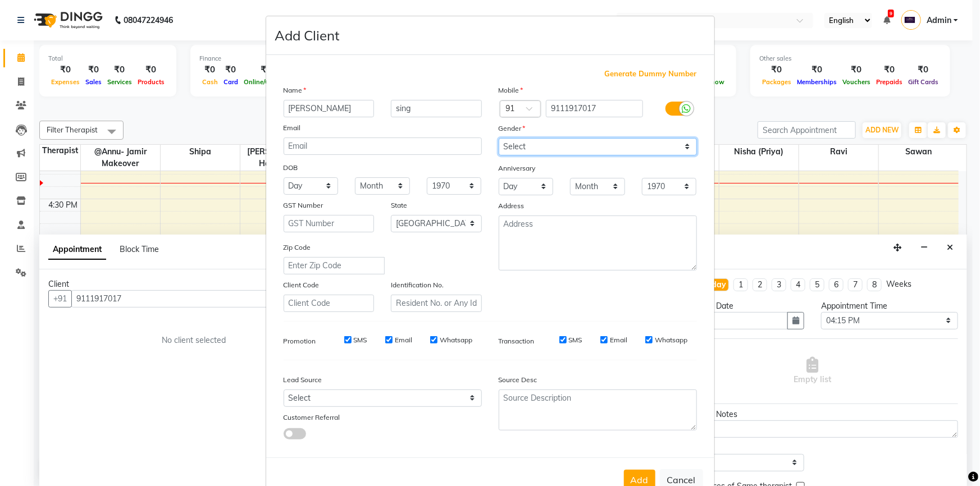 Image resolution: width=980 pixels, height=486 pixels. I want to click on label: DOB, so click(291, 168).